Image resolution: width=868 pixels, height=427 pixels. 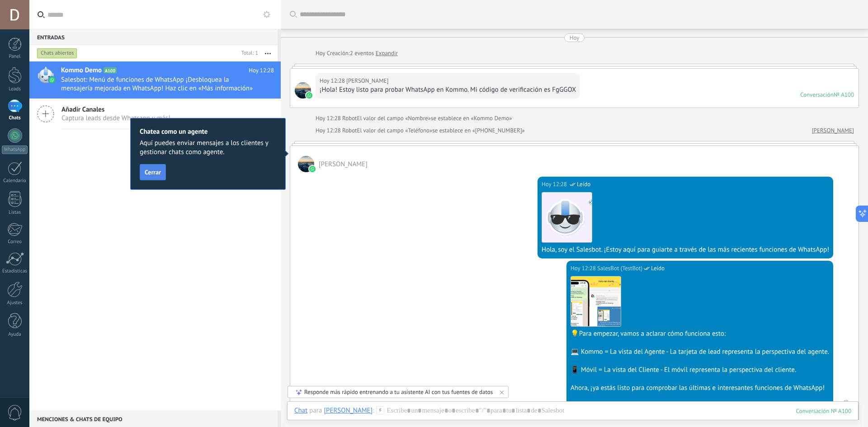 What do you see at coordinates (110, 70) in the screenshot?
I see `span: A100` at bounding box center [110, 70].